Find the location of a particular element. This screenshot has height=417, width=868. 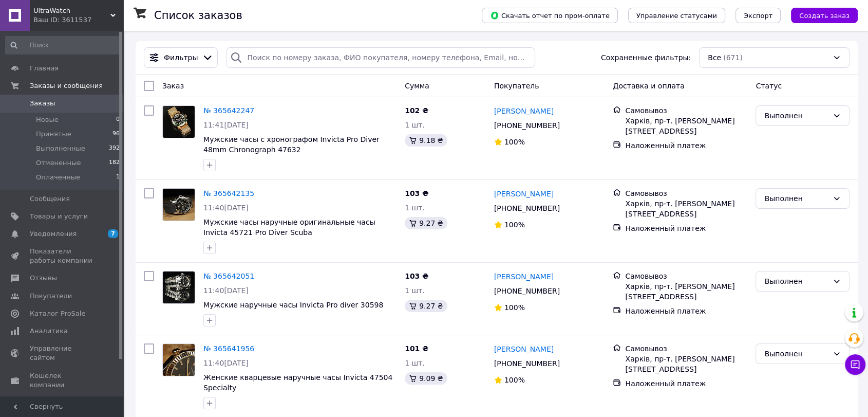

span: Покупатели is located at coordinates (51, 296).